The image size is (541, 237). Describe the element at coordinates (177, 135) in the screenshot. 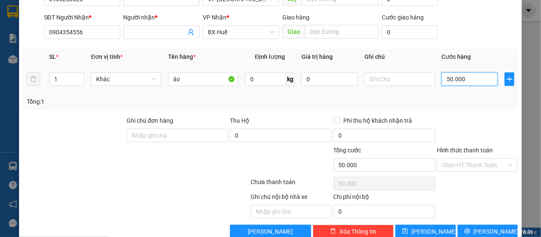

I see `input: Ghi chú đơn hàng` at that location.